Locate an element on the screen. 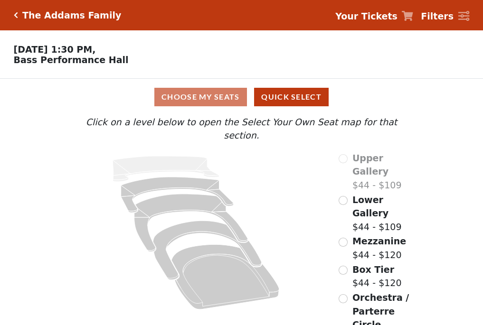  button: Quick Select is located at coordinates (291, 97).